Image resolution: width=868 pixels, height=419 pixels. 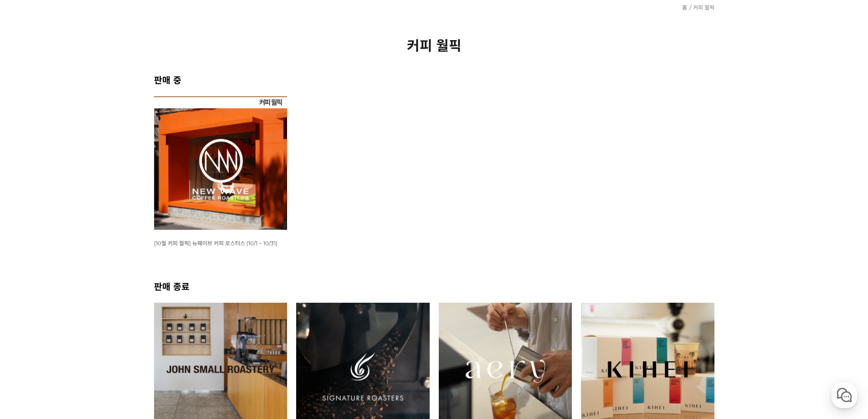 I want to click on span: 설정, so click(x=146, y=306).